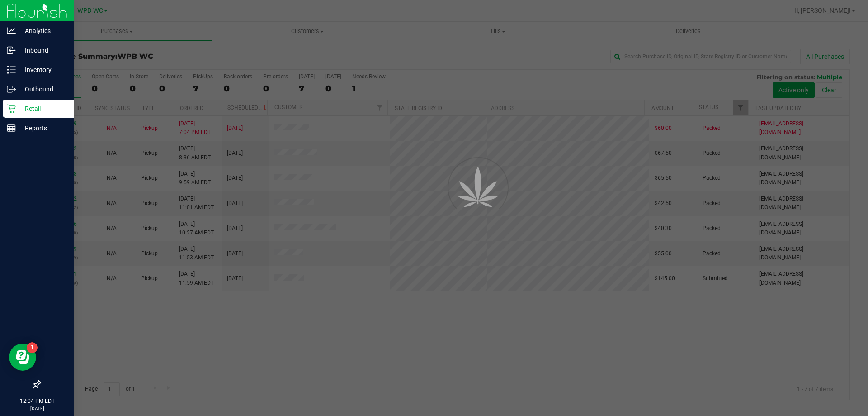 The width and height of the screenshot is (868, 416). I want to click on p: Inbound, so click(43, 50).